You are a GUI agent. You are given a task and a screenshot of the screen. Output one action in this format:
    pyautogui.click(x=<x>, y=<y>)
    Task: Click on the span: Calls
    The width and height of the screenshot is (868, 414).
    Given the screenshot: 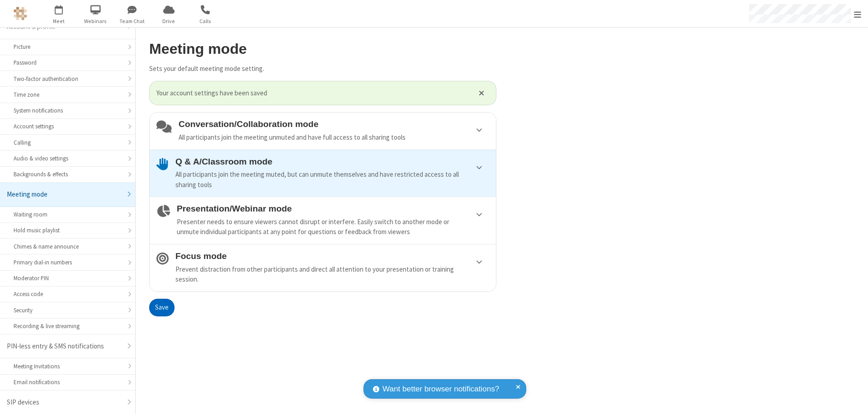 What is the action you would take?
    pyautogui.click(x=205, y=21)
    